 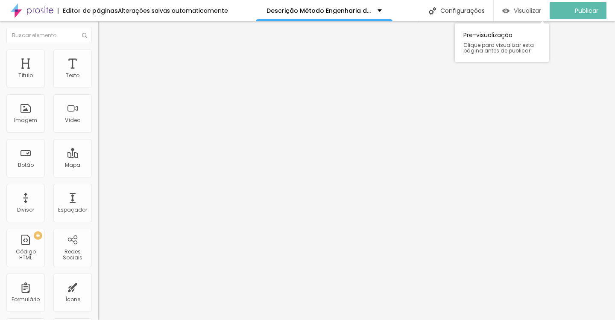 What do you see at coordinates (88, 11) in the screenshot?
I see `div: Editor de páginas` at bounding box center [88, 11].